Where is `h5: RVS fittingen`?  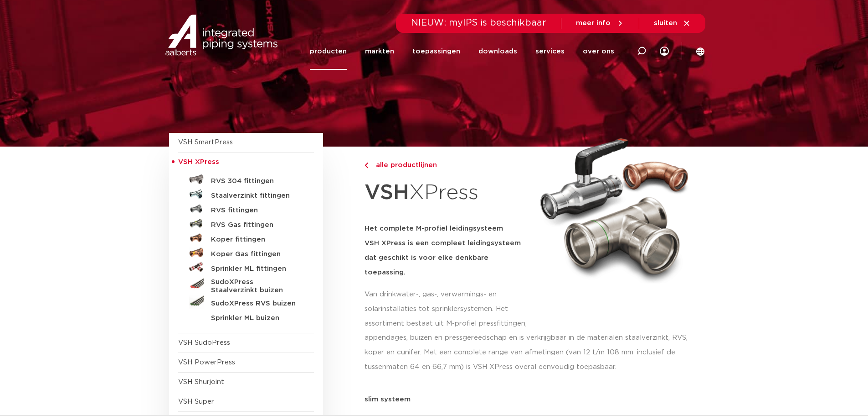 h5: RVS fittingen is located at coordinates (256, 210).